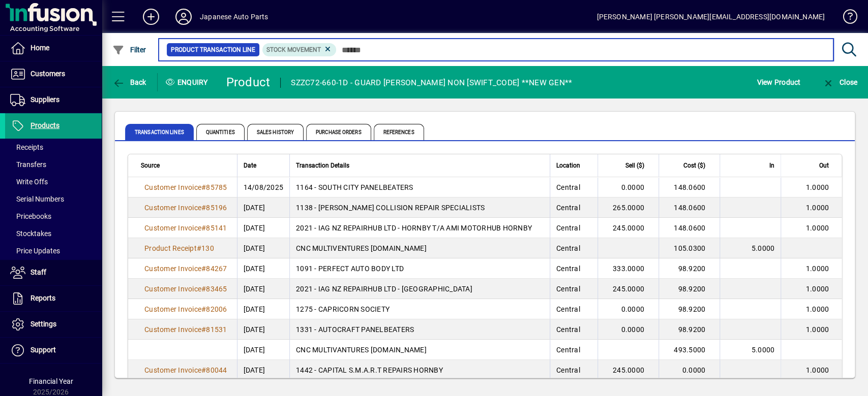 The height and width of the screenshot is (396, 868). I want to click on div: Cost ($), so click(690, 166).